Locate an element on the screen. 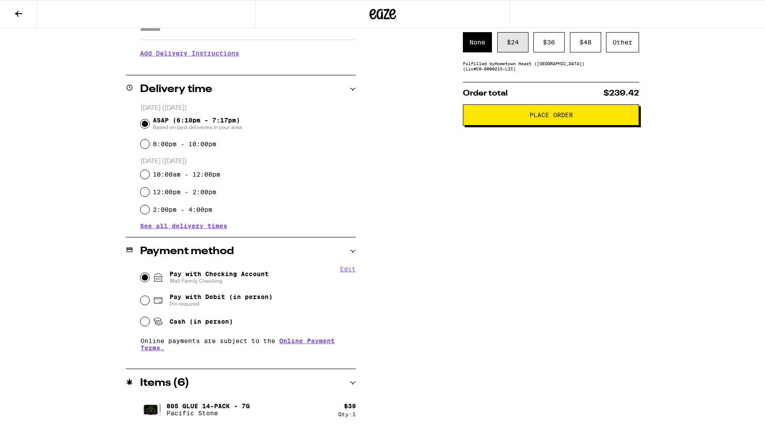  p: Pacific Stone is located at coordinates (208, 413).